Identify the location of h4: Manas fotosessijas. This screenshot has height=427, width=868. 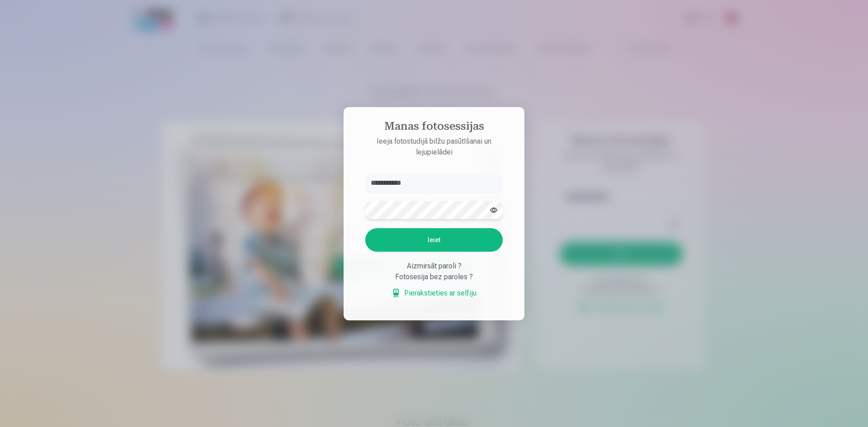
(434, 128).